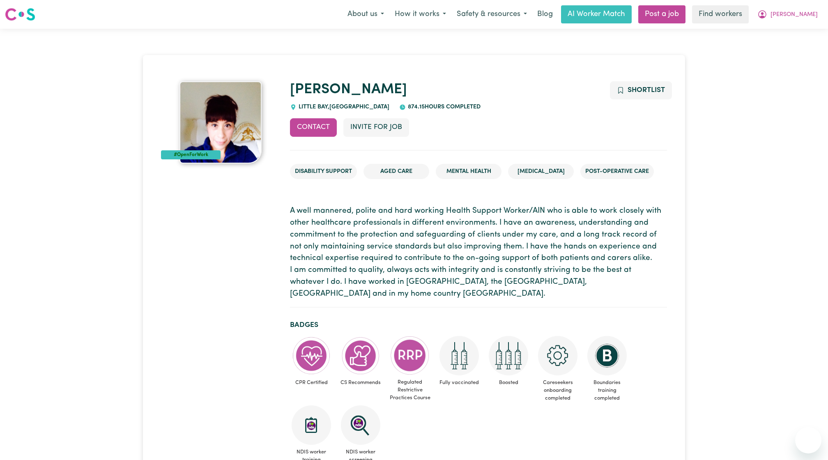 This screenshot has height=460, width=828. What do you see at coordinates (469, 172) in the screenshot?
I see `li: Mental Health` at bounding box center [469, 172].